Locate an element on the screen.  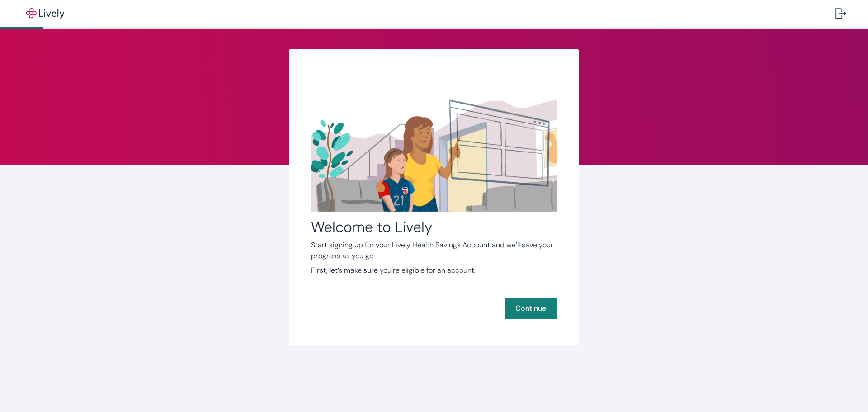
h2: Welcome to Lively is located at coordinates (434, 227).